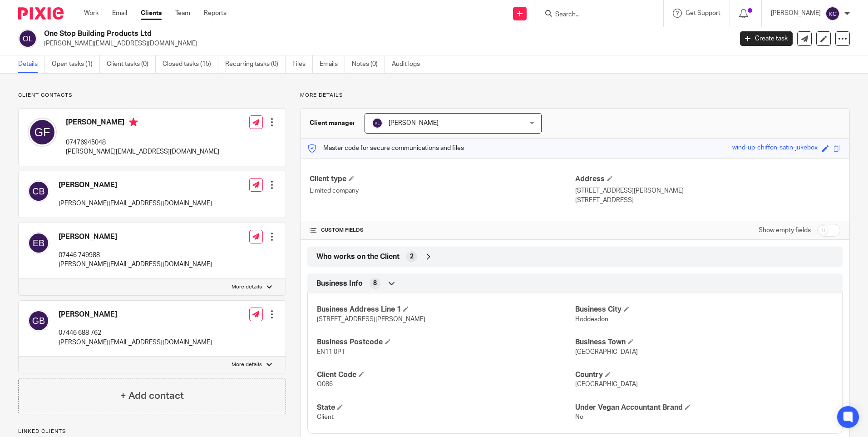  Describe the element at coordinates (317, 34) in the screenshot. I see `h2: One Stop Building Products Ltd` at that location.